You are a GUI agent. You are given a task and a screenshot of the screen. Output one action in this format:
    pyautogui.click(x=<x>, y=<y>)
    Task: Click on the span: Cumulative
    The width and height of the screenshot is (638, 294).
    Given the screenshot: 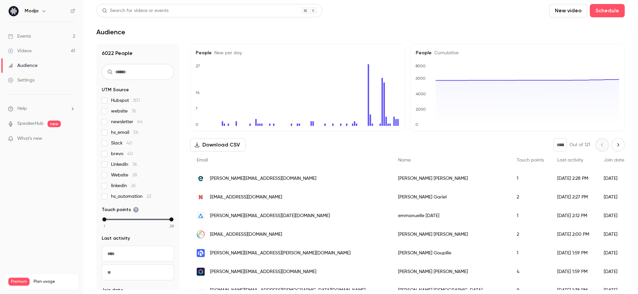 What is the action you would take?
    pyautogui.click(x=445, y=53)
    